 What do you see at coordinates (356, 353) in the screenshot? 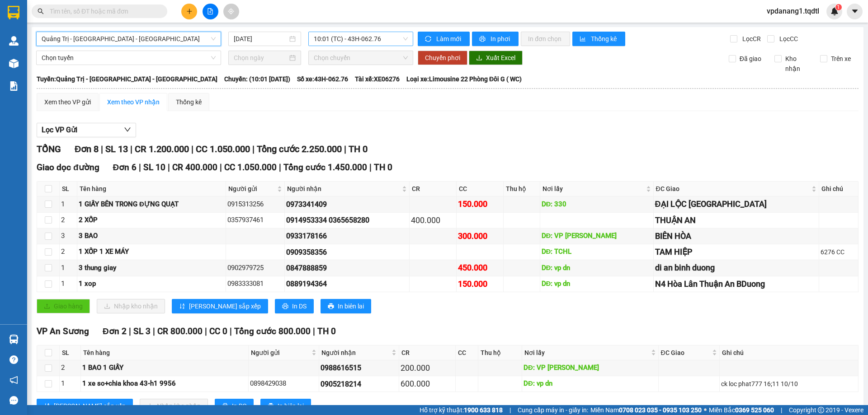
I see `span: Người nhận` at bounding box center [356, 353].